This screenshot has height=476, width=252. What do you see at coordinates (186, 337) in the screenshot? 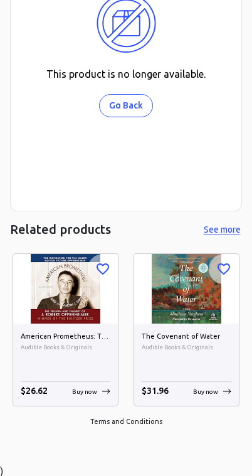
I see `h6: The Covenant of Water` at bounding box center [186, 337].